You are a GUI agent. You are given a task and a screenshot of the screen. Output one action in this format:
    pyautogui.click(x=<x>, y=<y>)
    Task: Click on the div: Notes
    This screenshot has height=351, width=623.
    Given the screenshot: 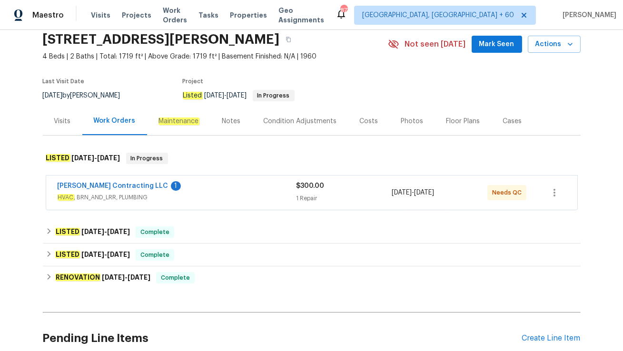 What is the action you would take?
    pyautogui.click(x=231, y=121)
    